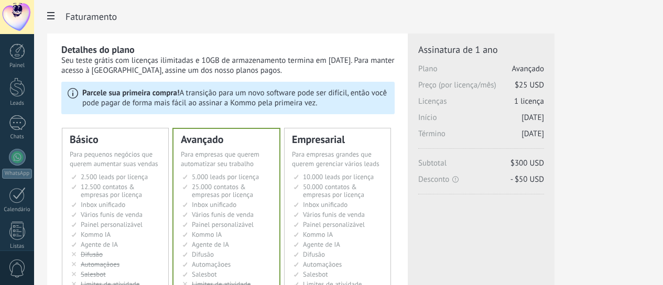  What do you see at coordinates (220, 159) in the screenshot?
I see `span: Para empresas que querem automatizar seu trabalho` at bounding box center [220, 159].